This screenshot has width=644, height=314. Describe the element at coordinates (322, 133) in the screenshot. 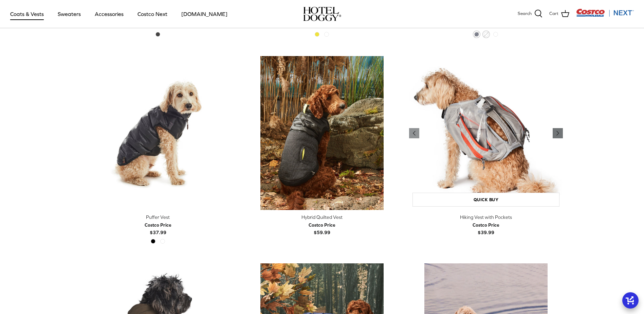

I see `a: Hybrid Quilted Vest` at that location.